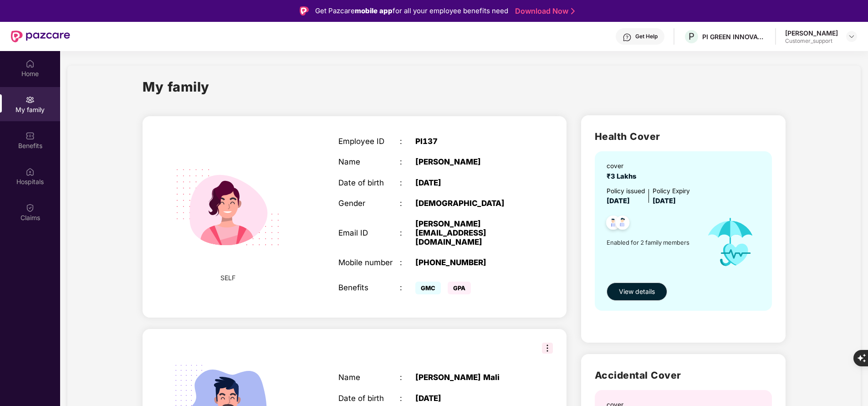 Image resolution: width=868 pixels, height=406 pixels. What do you see at coordinates (369, 232) in the screenshot?
I see `div: Email ID` at bounding box center [369, 232].